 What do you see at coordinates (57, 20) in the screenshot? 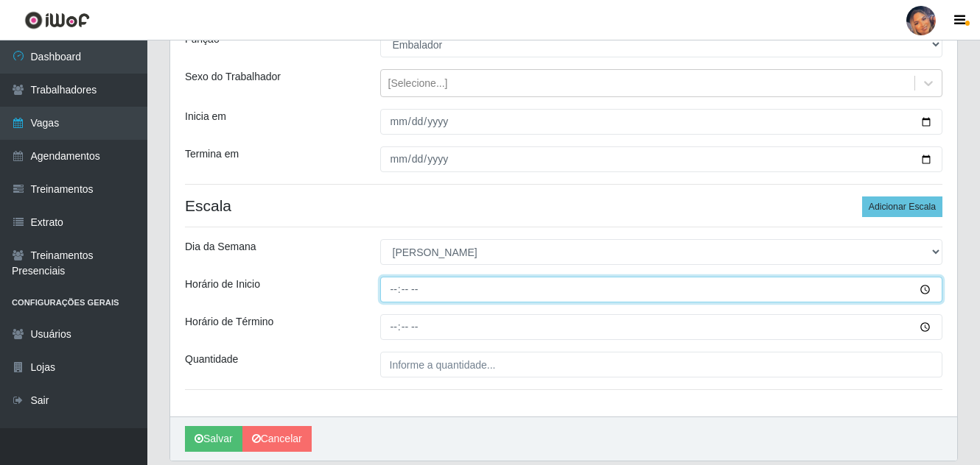
I see `img: CoreUI Logo` at bounding box center [57, 20].